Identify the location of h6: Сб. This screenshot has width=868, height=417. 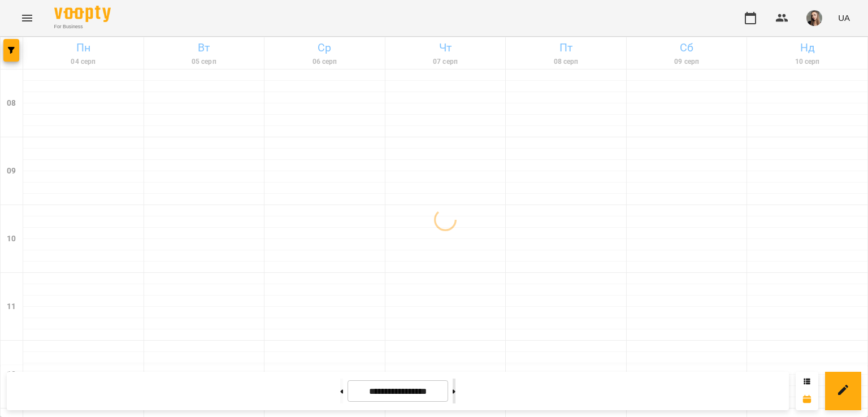
(687, 48).